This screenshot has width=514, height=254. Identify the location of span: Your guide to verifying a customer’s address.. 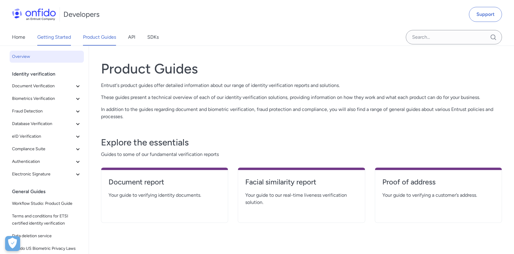
(438, 196).